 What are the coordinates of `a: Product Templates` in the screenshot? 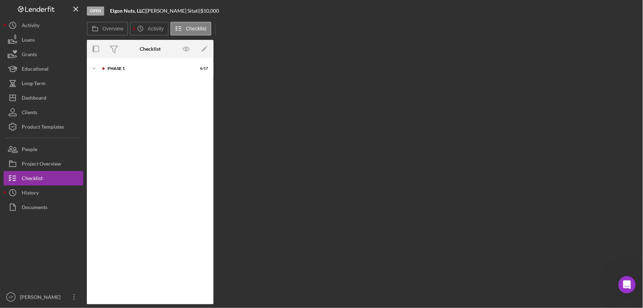 It's located at (43, 127).